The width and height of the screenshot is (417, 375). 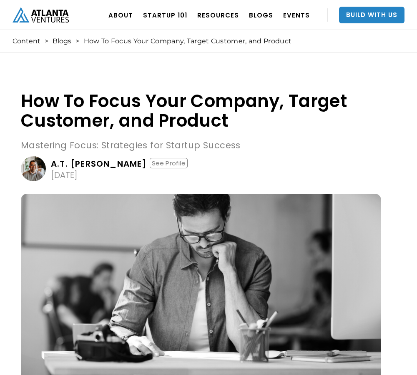 I want to click on a: Build With Us, so click(x=371, y=15).